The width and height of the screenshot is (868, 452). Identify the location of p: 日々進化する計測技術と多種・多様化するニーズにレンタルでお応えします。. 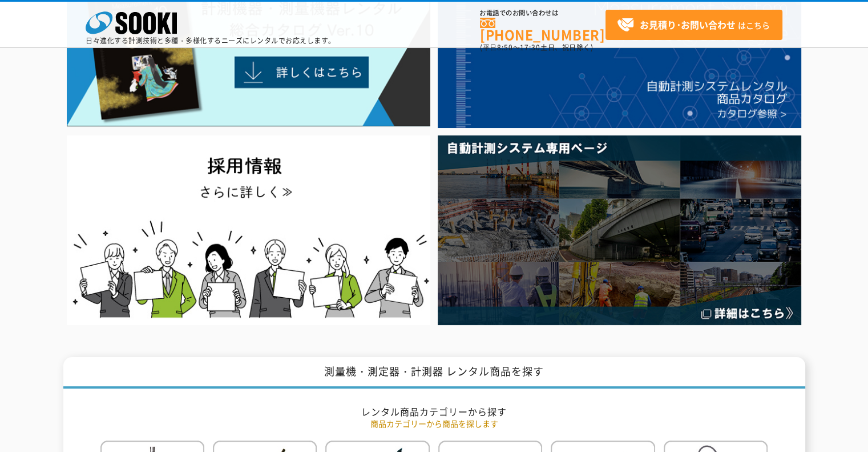
(211, 41).